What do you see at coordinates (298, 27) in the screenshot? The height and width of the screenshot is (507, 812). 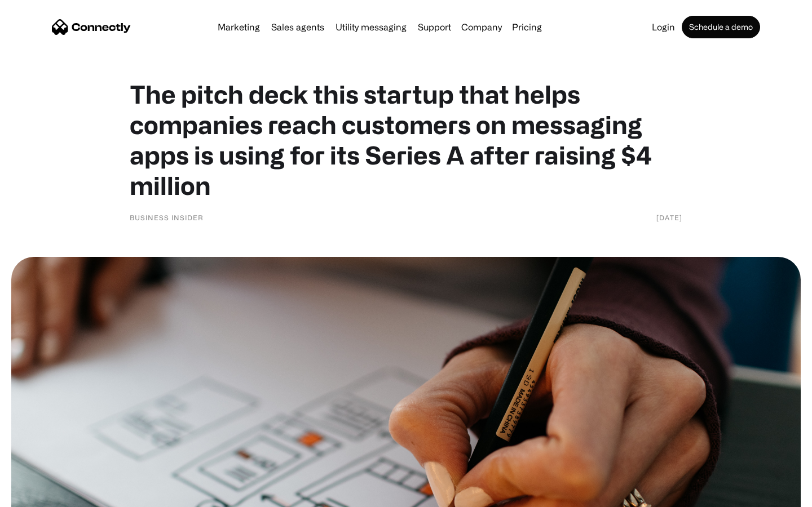 I see `a: Sales agents` at bounding box center [298, 27].